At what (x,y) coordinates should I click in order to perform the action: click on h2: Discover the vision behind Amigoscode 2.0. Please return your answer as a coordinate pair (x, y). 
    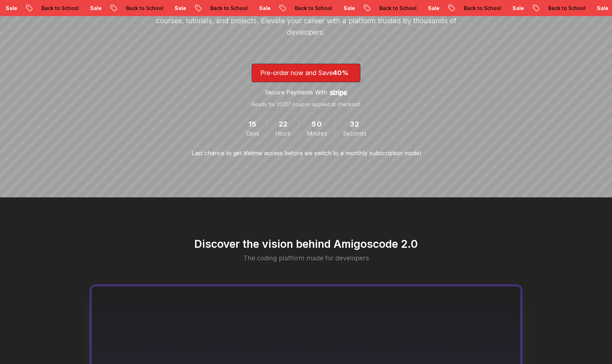
    Looking at the image, I should click on (306, 244).